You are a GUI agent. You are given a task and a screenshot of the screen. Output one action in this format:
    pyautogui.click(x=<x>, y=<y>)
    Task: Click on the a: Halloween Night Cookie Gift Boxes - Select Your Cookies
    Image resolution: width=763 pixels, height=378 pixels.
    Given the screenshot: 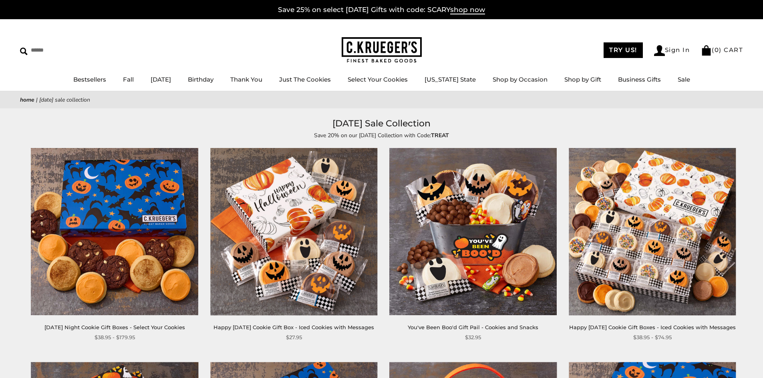 What is the action you would take?
    pyautogui.click(x=115, y=232)
    